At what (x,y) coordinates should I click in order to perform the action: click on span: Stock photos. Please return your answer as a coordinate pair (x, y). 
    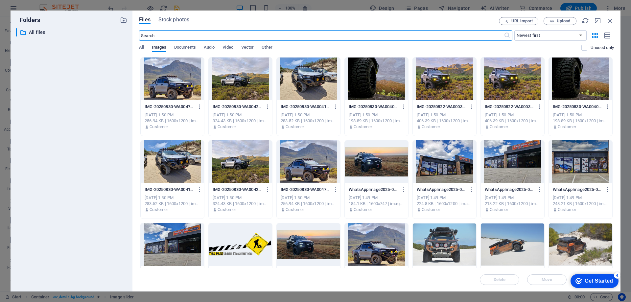
    Looking at the image, I should click on (174, 20).